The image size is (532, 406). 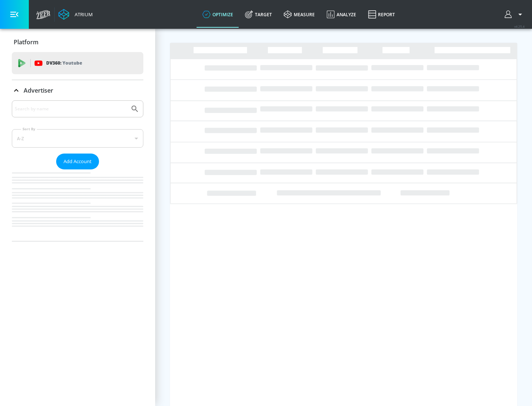 I want to click on p: Youtube, so click(x=72, y=63).